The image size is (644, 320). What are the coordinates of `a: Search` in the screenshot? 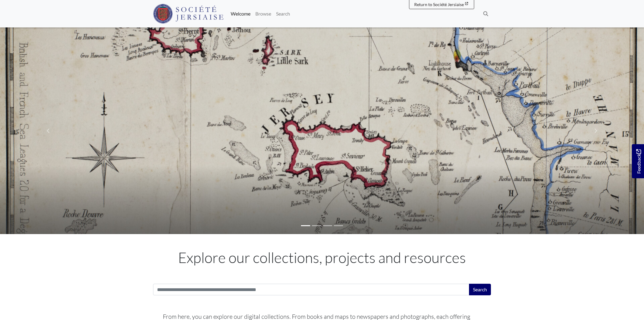 It's located at (283, 14).